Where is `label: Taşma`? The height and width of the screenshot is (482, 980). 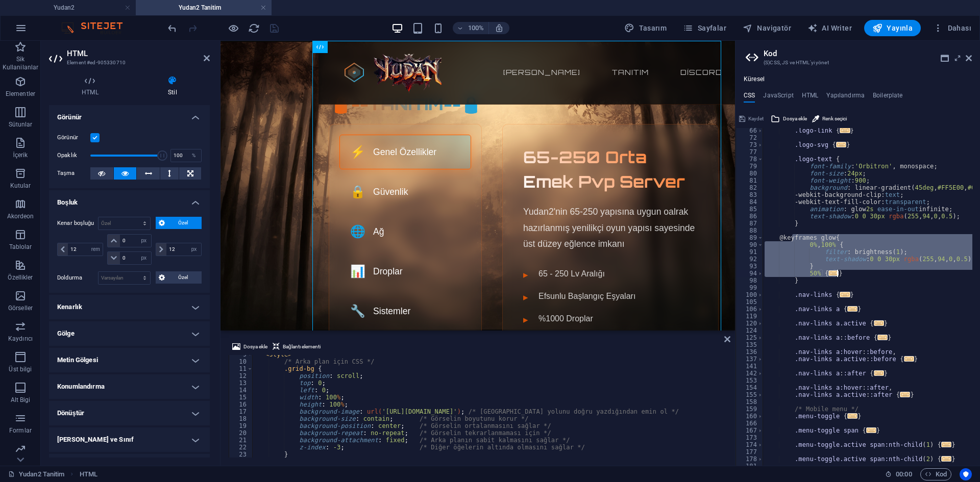
label: Taşma is located at coordinates (73, 174).